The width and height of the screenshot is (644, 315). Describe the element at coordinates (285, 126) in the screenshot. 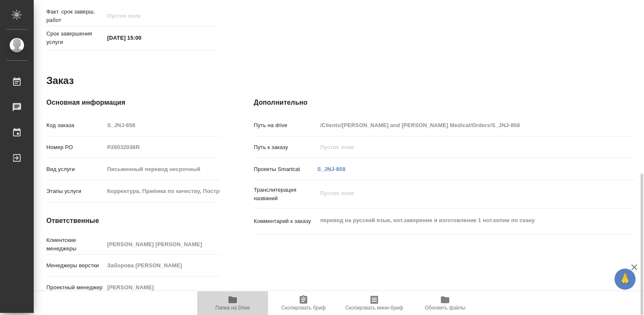

I see `p: Путь на drive` at that location.